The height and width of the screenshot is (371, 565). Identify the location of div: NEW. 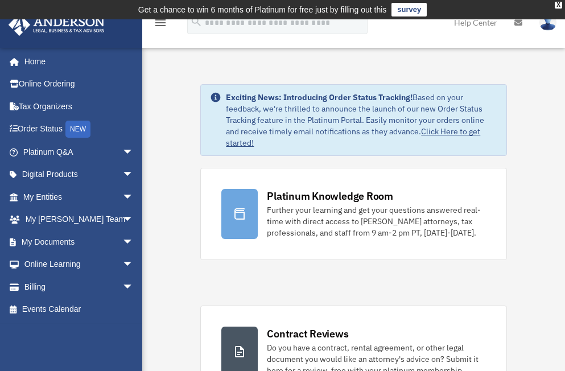
(78, 129).